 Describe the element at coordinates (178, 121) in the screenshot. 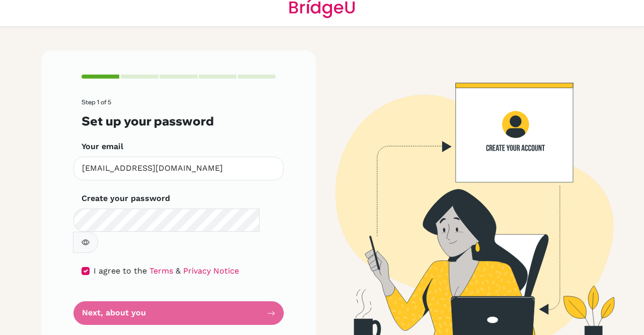

I see `h3: Set up your password` at that location.